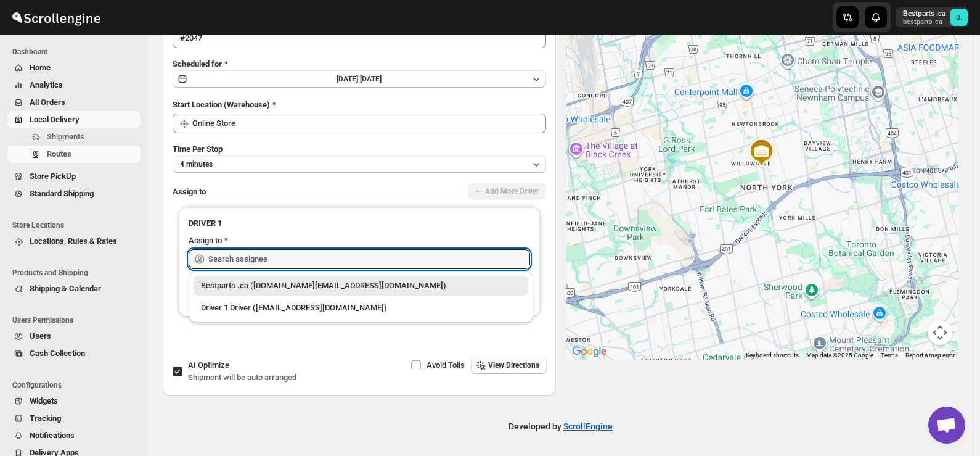 Image resolution: width=980 pixels, height=456 pixels. I want to click on button: Analytics, so click(74, 85).